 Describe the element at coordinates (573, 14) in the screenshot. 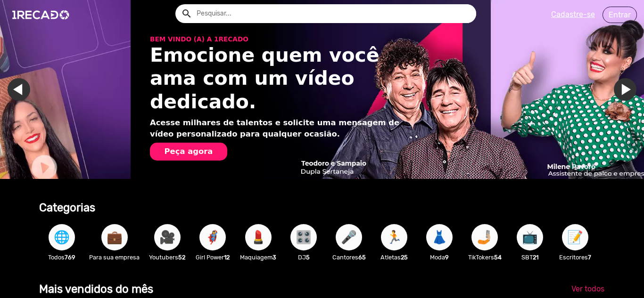

I see `u: Cadastre-se` at that location.